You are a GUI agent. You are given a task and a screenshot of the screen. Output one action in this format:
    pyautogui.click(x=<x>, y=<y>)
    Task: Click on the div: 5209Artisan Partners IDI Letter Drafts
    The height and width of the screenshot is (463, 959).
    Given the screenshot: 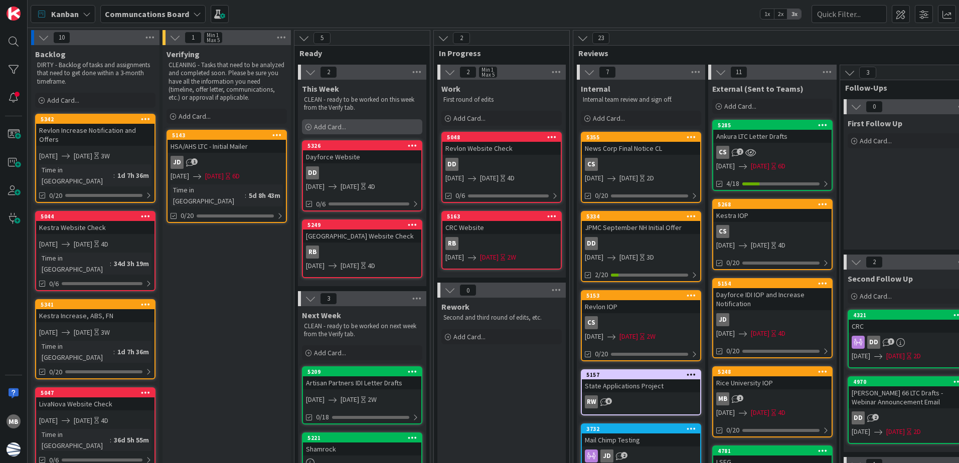 What is the action you would take?
    pyautogui.click(x=362, y=379)
    